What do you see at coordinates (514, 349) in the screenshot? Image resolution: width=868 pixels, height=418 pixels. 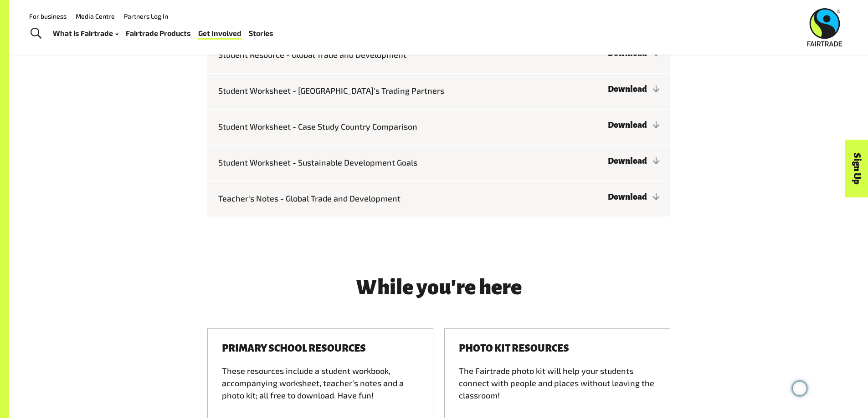 I see `h3: Photo kit resources` at bounding box center [514, 349].